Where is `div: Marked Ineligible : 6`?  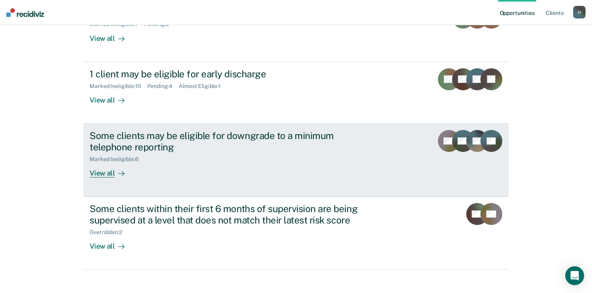 div: Marked Ineligible : 6 is located at coordinates (117, 159).